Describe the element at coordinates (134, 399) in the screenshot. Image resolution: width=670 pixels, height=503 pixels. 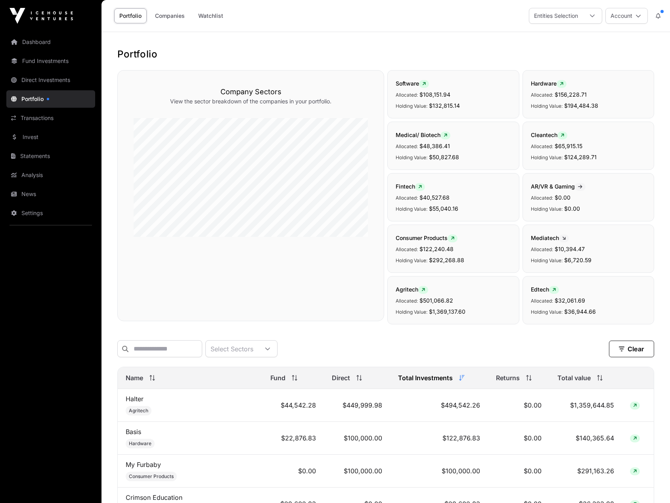
I see `a: Halter` at that location.